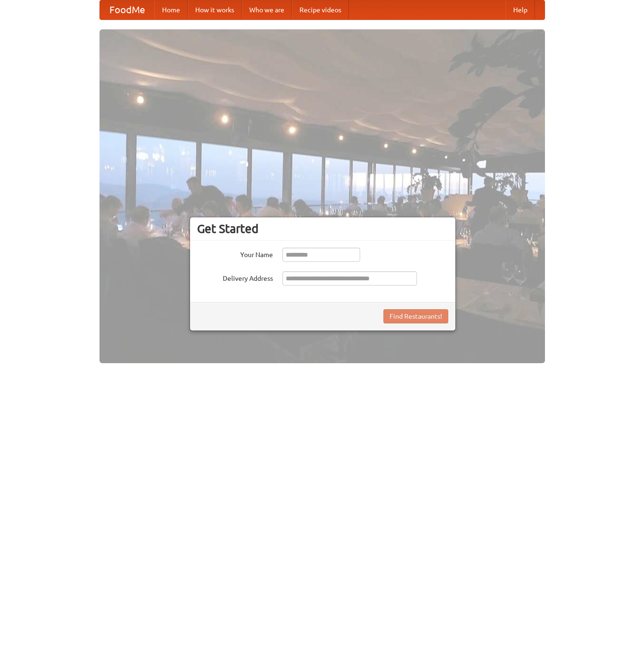 The image size is (644, 670). Describe the element at coordinates (415, 317) in the screenshot. I see `button: Find Restaurants!` at that location.